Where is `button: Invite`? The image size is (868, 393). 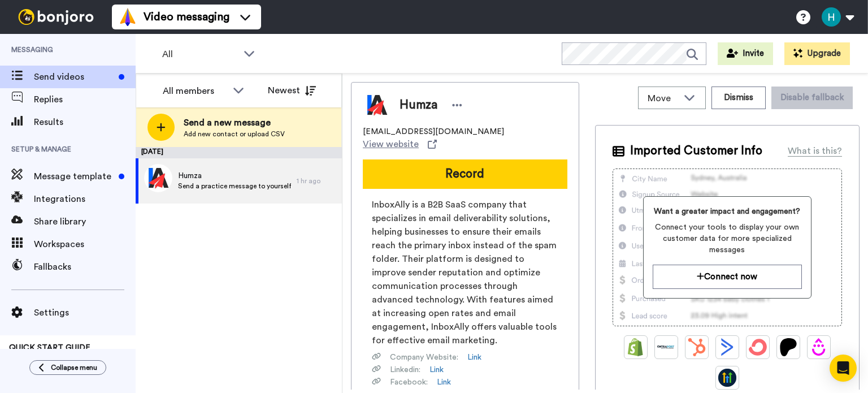 button: Invite is located at coordinates (745, 54).